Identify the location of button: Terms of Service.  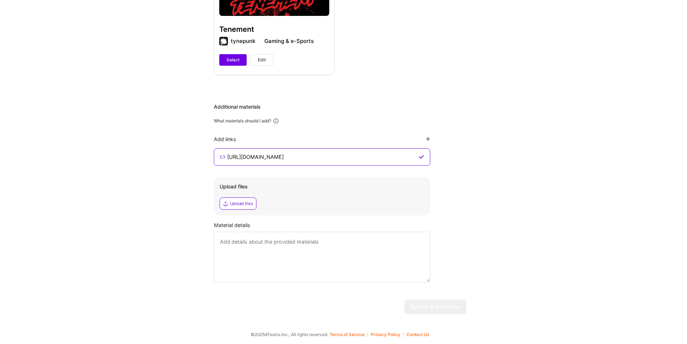
(349, 334).